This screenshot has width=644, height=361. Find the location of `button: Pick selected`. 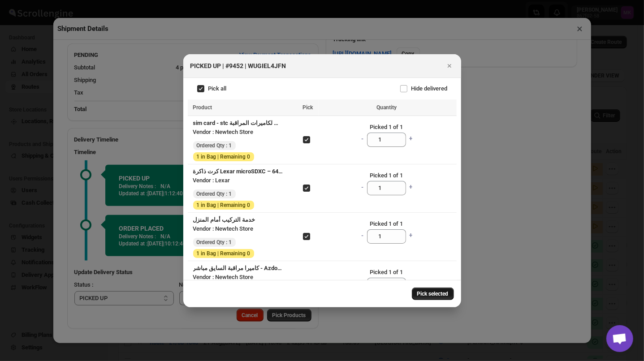

button: Pick selected is located at coordinates (433, 294).